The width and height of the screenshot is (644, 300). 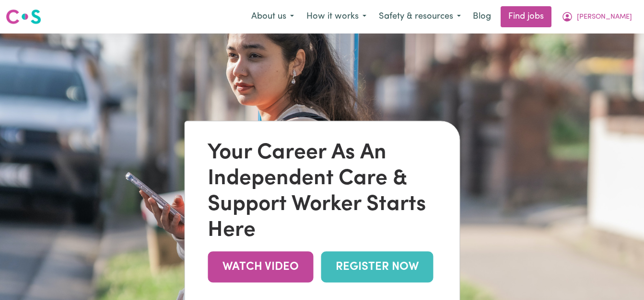 I want to click on img: Careseekers logo, so click(x=23, y=17).